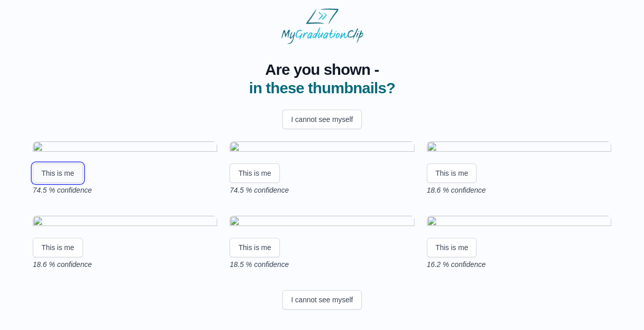  What do you see at coordinates (519, 148) in the screenshot?
I see `img: ef1016b79fb21bb6c1dd2e61a4939c637c920ffd.gif` at bounding box center [519, 148].